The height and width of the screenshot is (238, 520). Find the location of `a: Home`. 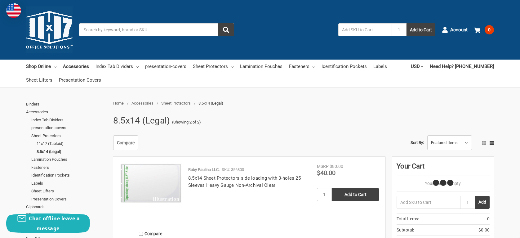

a: Home is located at coordinates (118, 103).